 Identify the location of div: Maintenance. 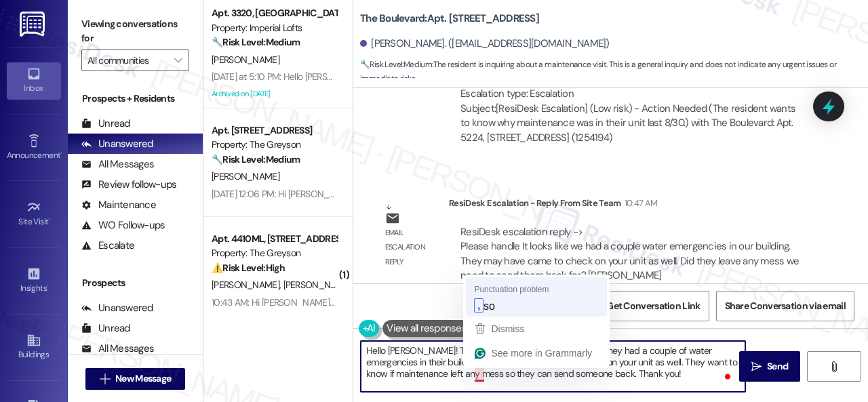
(119, 205).